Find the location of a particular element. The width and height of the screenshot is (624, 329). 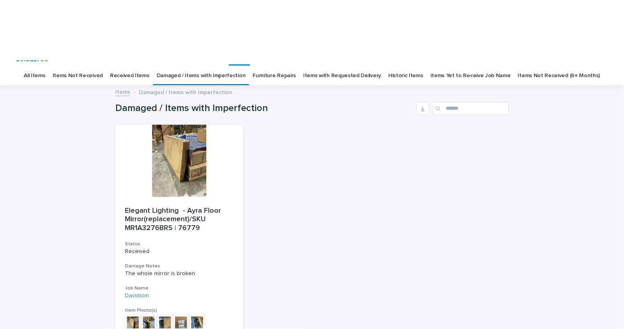

a: Items is located at coordinates (123, 91).